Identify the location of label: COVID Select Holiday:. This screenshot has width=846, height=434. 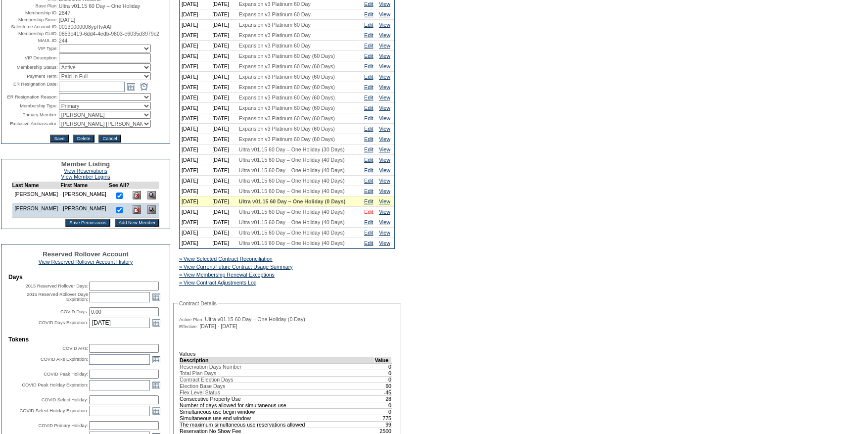
(65, 400).